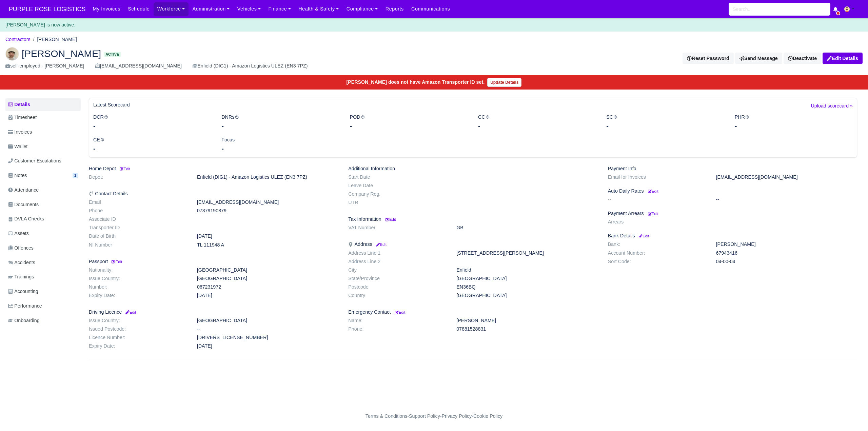  I want to click on div: DCR, so click(152, 122).